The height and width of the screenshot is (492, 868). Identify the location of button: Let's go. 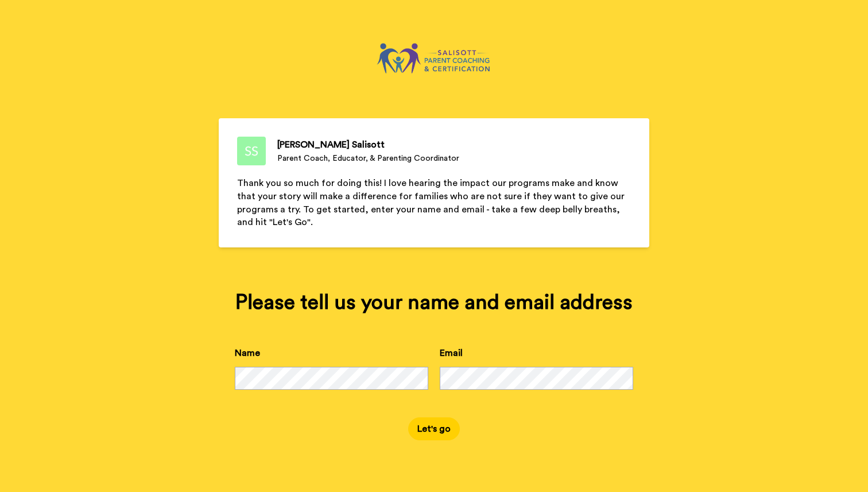
(434, 429).